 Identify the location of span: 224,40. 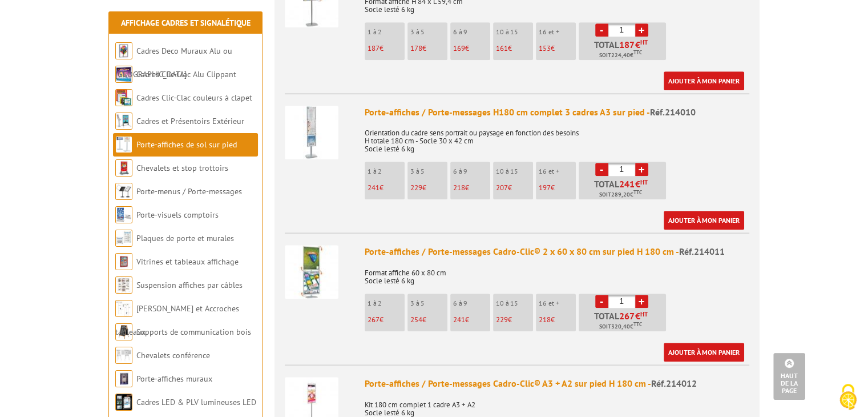
(620, 56).